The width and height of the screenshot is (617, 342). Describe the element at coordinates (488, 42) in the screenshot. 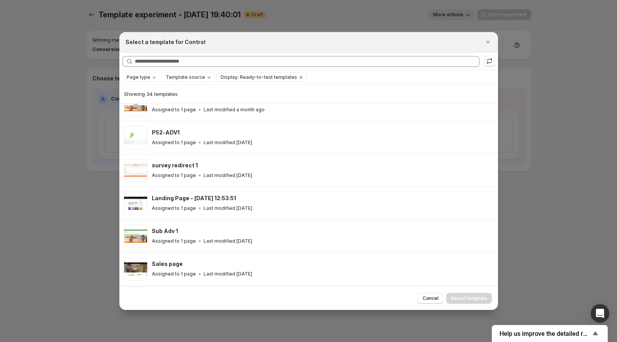

I see `button: Close` at that location.